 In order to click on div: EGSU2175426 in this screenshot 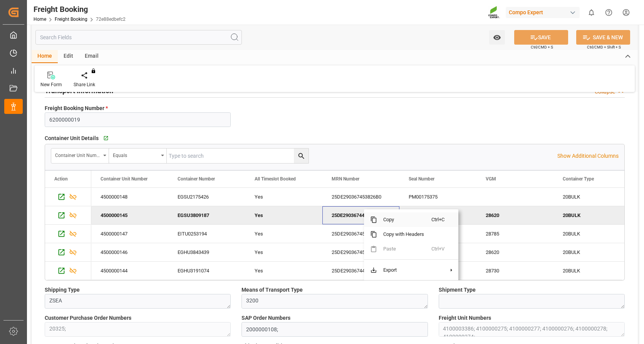, I will do `click(207, 197)`.